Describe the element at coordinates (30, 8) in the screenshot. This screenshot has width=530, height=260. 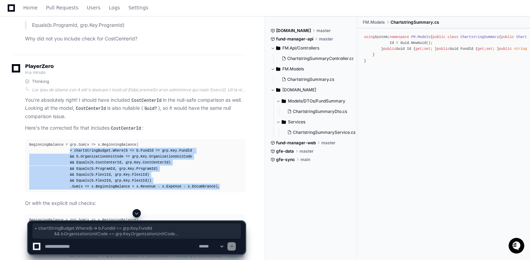
I see `span: Home` at that location.